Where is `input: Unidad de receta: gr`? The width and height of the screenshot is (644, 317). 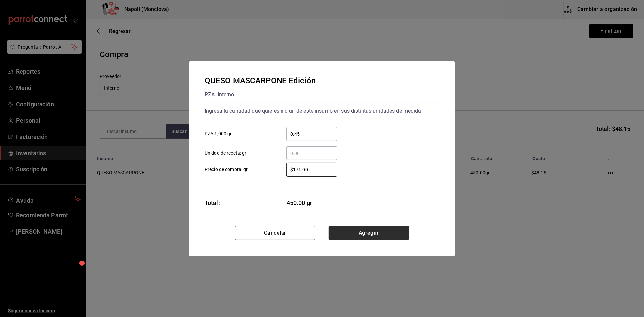
input: Unidad de receta: gr is located at coordinates (312, 153).